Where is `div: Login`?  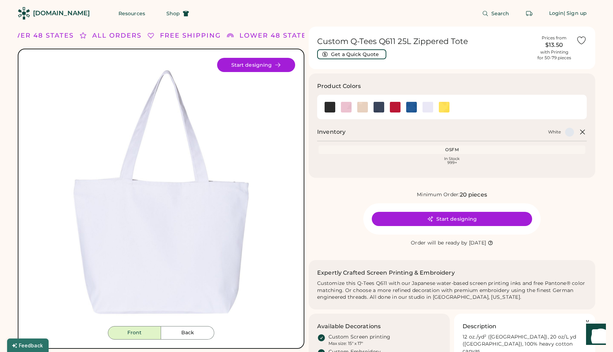
div: Login is located at coordinates (557, 13).